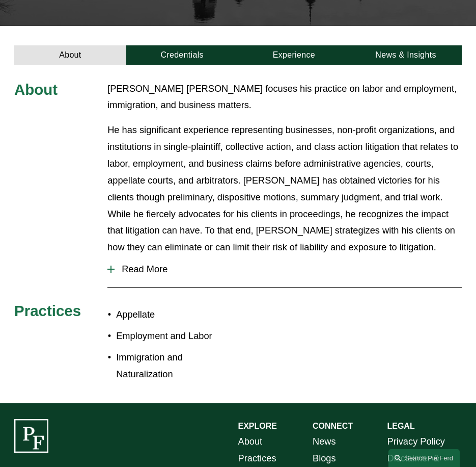 The image size is (476, 467). Describe the element at coordinates (333, 425) in the screenshot. I see `strong: CONNECT` at that location.